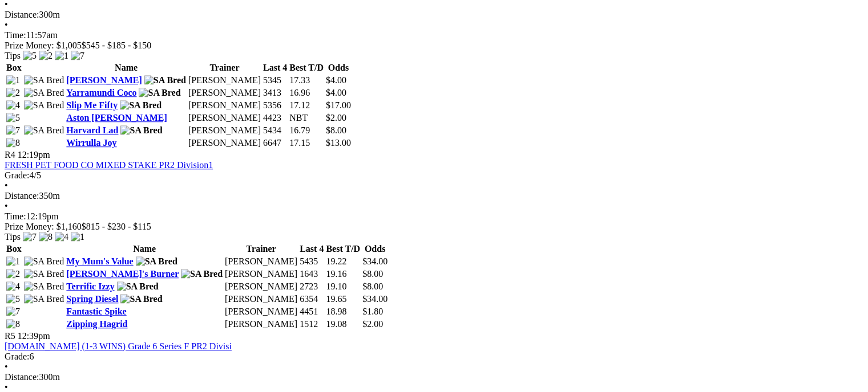  What do you see at coordinates (338, 143) in the screenshot?
I see `span: $13.00` at bounding box center [338, 143].